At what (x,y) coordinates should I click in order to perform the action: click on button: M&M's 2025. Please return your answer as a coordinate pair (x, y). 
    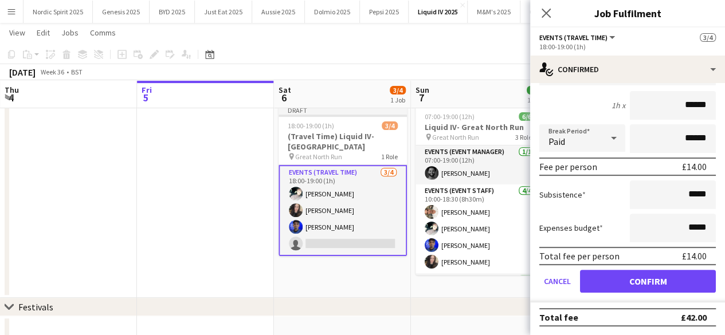
    Looking at the image, I should click on (494, 11).